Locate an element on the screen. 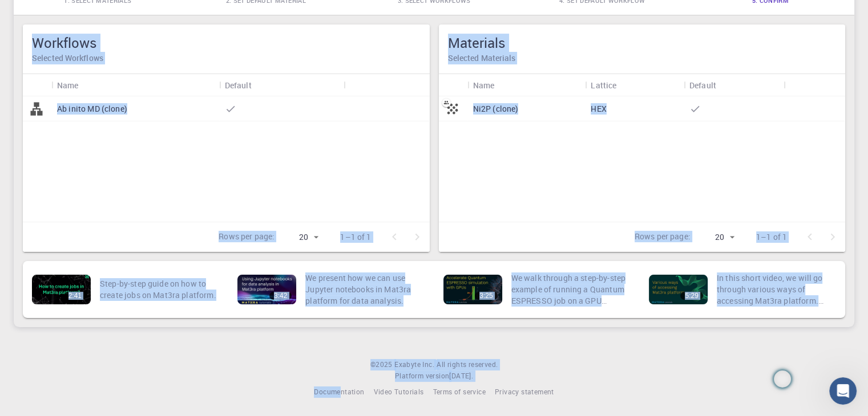  a: Documentation is located at coordinates (339, 392).